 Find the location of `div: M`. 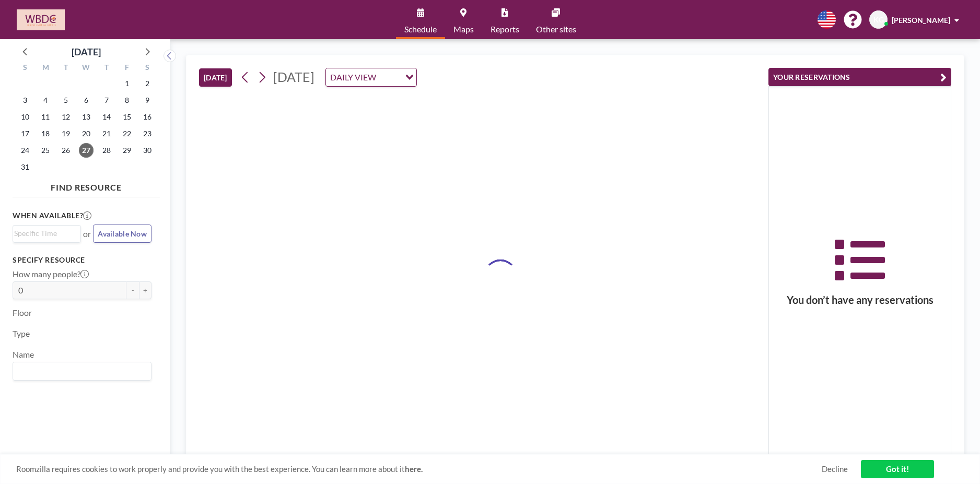

div: M is located at coordinates (46, 69).